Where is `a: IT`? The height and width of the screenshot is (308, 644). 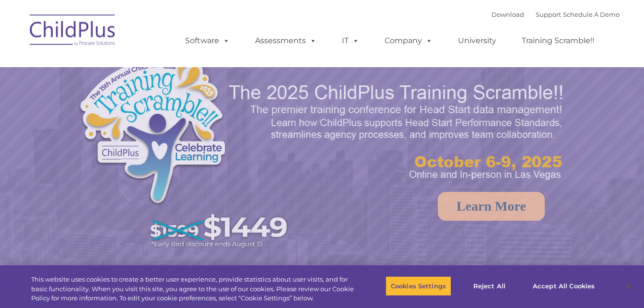 a: IT is located at coordinates (350, 41).